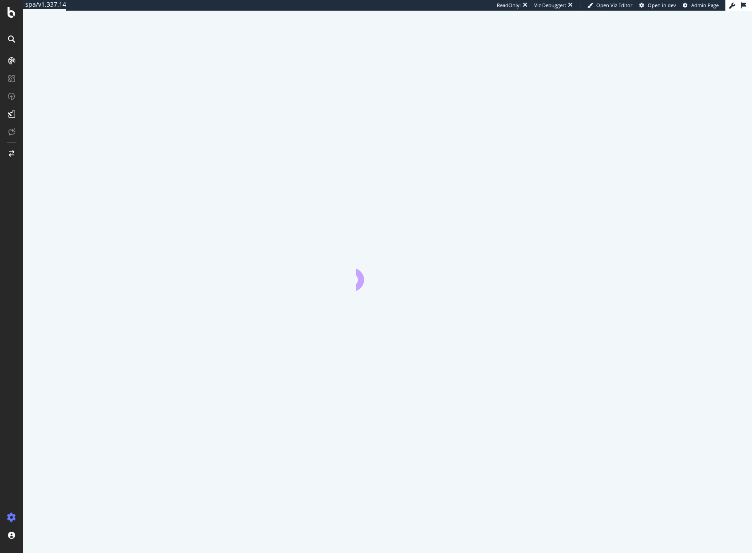 Image resolution: width=752 pixels, height=553 pixels. Describe the element at coordinates (700, 5) in the screenshot. I see `a: Admin Page` at that location.